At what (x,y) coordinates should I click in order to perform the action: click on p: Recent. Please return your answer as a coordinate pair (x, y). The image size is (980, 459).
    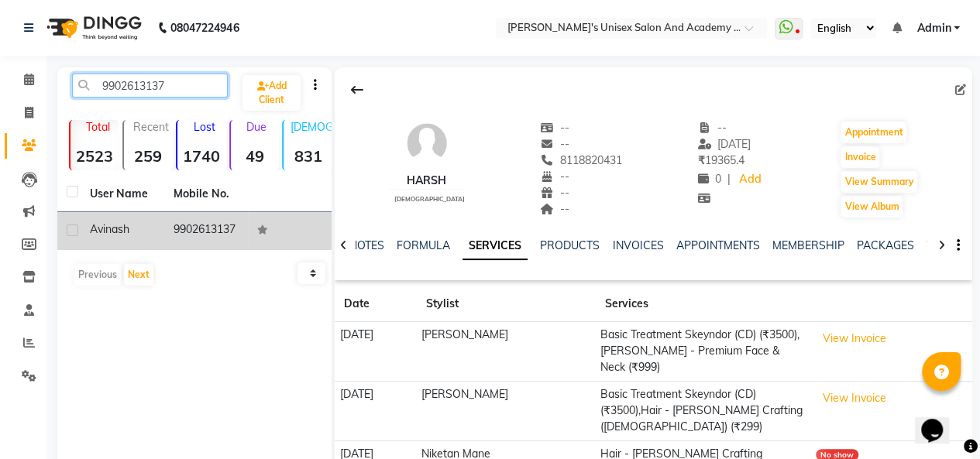
    Looking at the image, I should click on (151, 127).